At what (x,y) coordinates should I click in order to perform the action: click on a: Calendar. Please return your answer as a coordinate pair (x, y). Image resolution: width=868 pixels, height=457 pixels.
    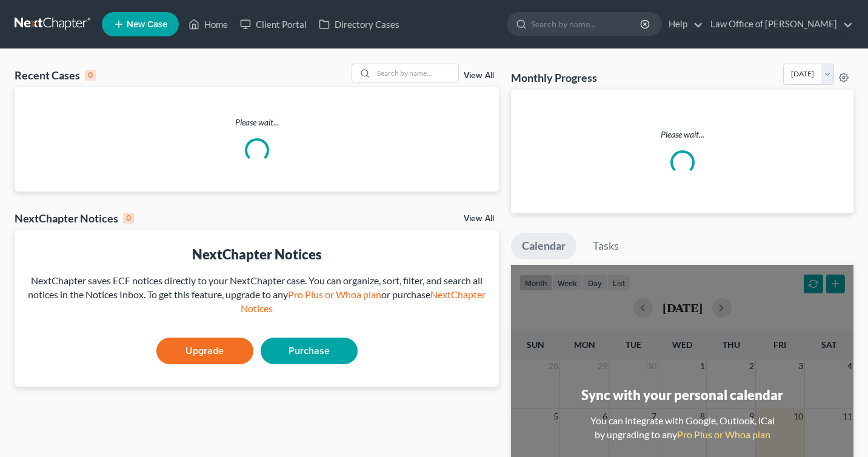
    Looking at the image, I should click on (544, 246).